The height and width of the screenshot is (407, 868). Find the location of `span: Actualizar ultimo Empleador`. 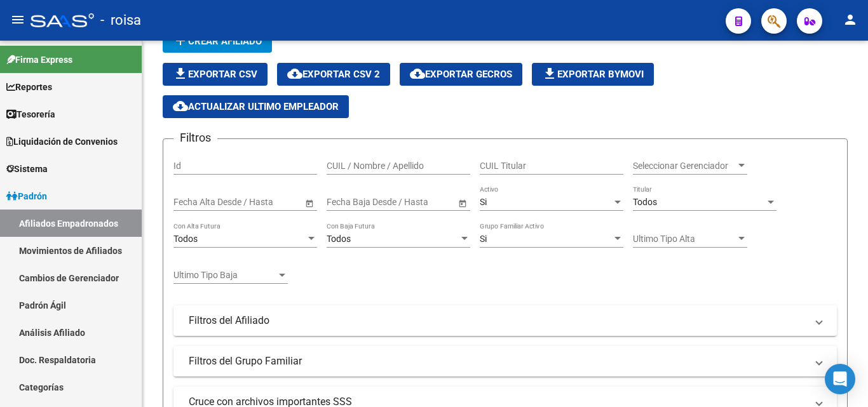

span: Actualizar ultimo Empleador is located at coordinates (256, 107).